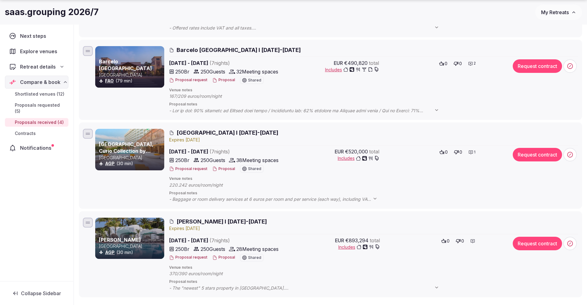 The width and height of the screenshot is (587, 305). What do you see at coordinates (356, 63) in the screenshot?
I see `span: €490,820` at bounding box center [356, 63].